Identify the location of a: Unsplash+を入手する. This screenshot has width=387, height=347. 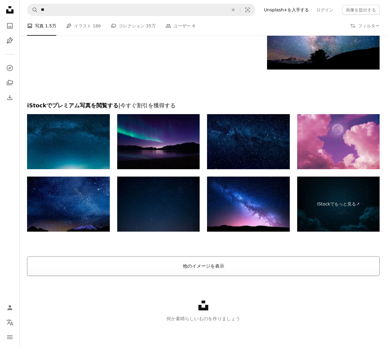
(287, 10).